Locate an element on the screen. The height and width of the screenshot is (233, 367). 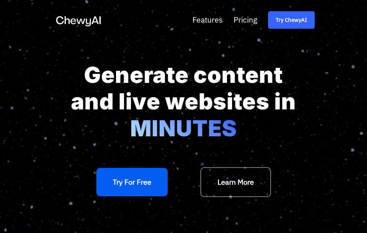
a: Learn More is located at coordinates (235, 182).